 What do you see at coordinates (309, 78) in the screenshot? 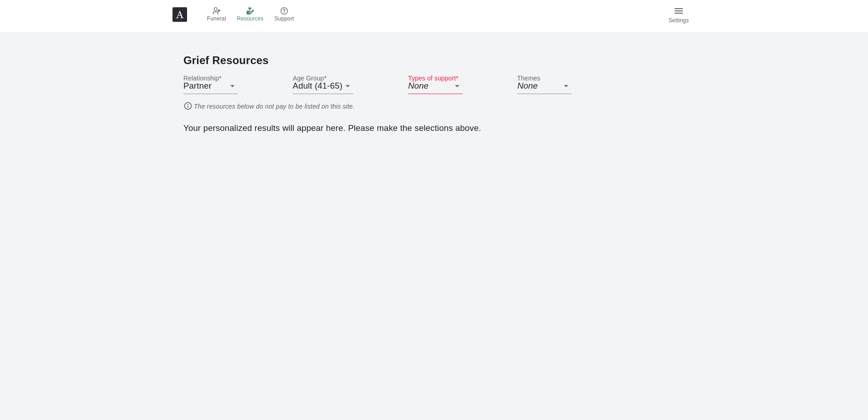
I see `label: Age Group *` at bounding box center [309, 78].